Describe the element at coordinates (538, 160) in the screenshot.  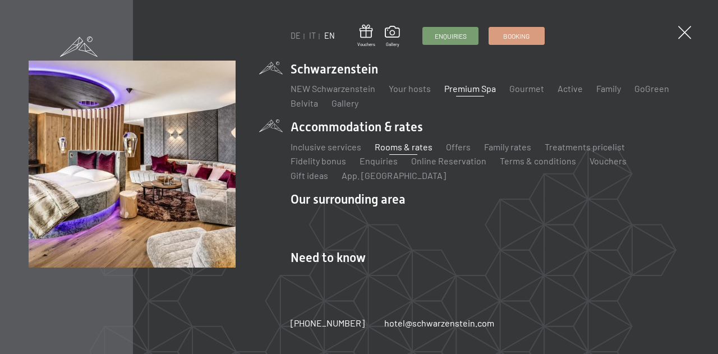
I see `a: Terms & conditions` at that location.